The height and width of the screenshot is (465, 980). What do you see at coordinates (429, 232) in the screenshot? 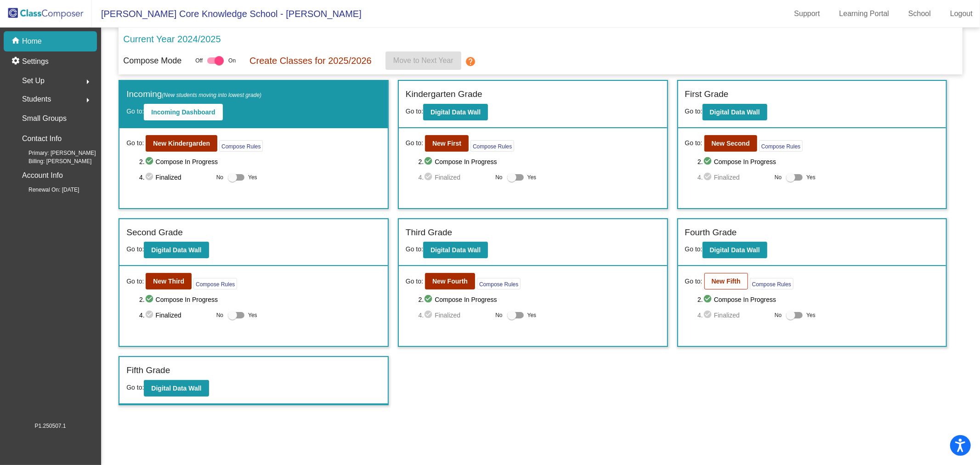
I see `label: Third Grade` at bounding box center [429, 232].